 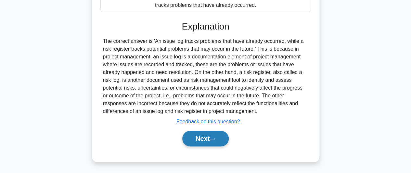 What do you see at coordinates (208, 122) in the screenshot?
I see `a: Feedback on this question?` at bounding box center [208, 122].